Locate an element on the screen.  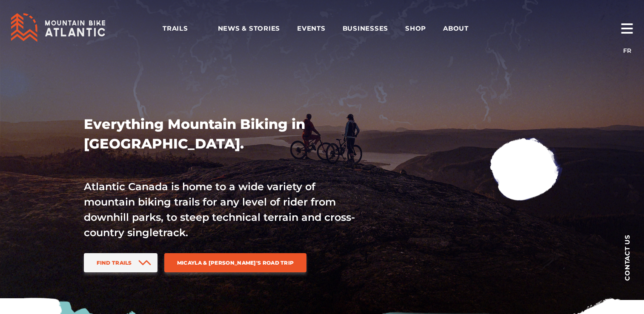
span: Shop is located at coordinates (416, 28).